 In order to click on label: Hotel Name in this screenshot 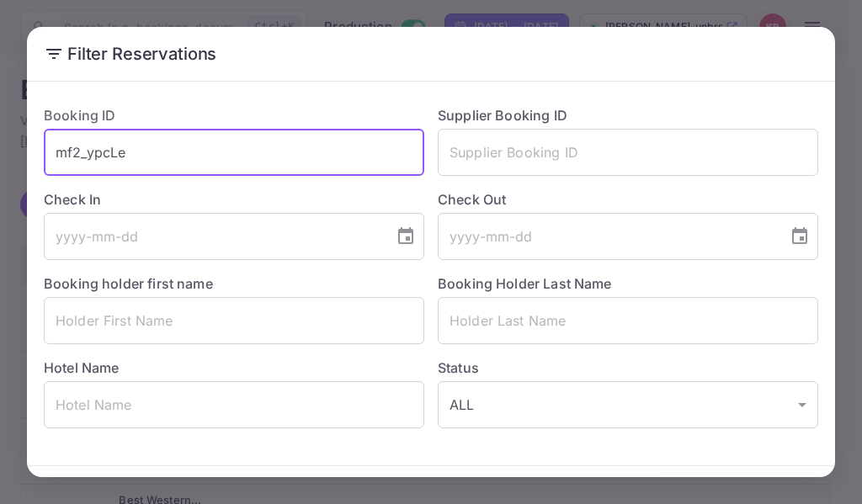, I will do `click(81, 368)`.